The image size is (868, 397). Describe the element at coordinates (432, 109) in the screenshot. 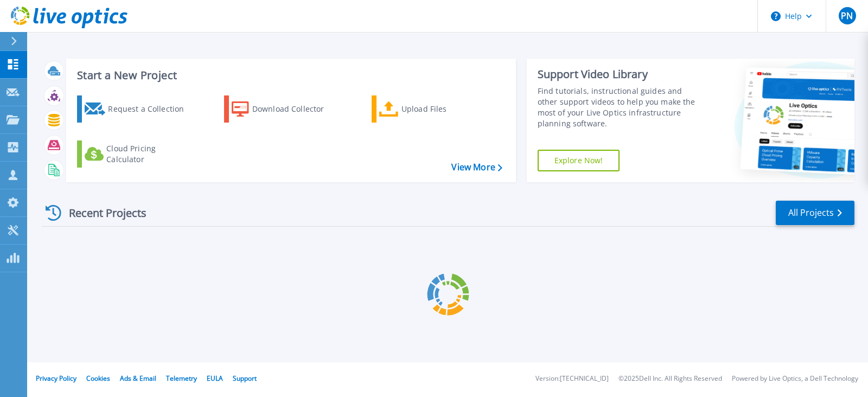

I see `a: Upload Files` at that location.